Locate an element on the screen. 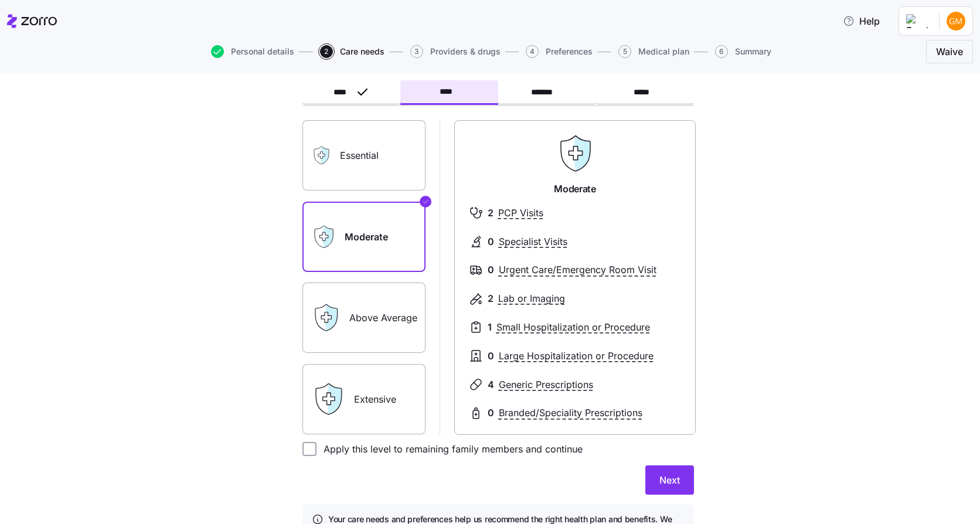 The height and width of the screenshot is (524, 980). button: 2Care needs is located at coordinates (352, 51).